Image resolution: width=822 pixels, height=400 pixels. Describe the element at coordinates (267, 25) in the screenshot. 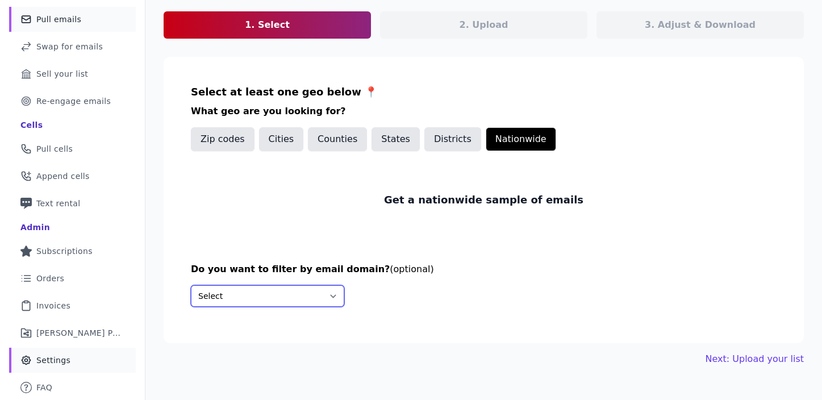

I see `a: 1. Select` at that location.